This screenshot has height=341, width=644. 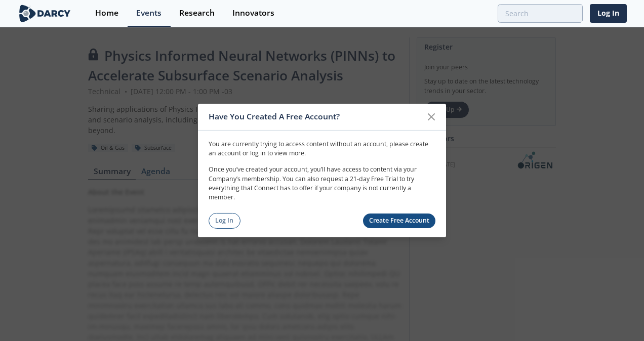 What do you see at coordinates (253, 13) in the screenshot?
I see `div: Innovators` at bounding box center [253, 13].